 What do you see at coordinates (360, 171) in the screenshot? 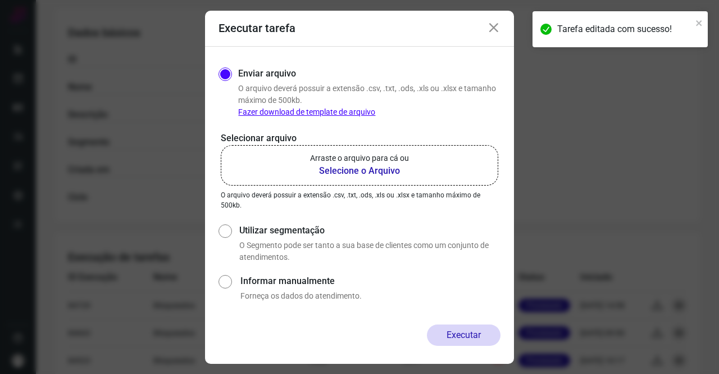
I see `b: Selecione o Arquivo` at bounding box center [360, 171].